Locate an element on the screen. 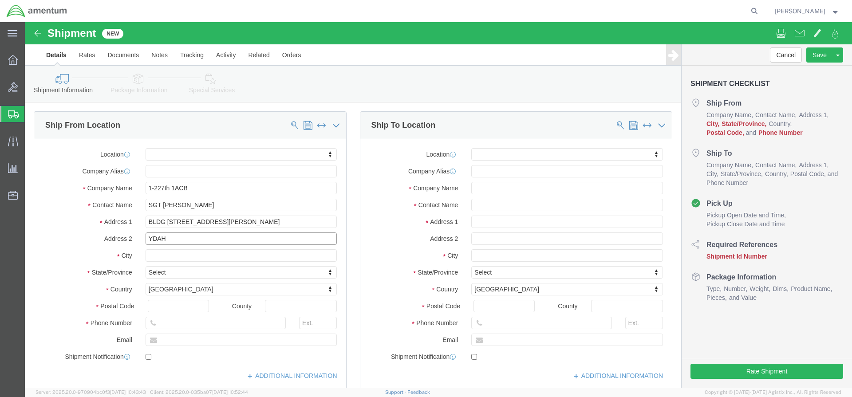 The image size is (852, 397). img: logo is located at coordinates (37, 11).